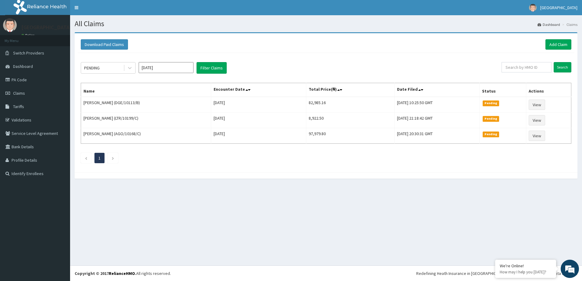 This screenshot has width=582, height=281. Describe the element at coordinates (122, 273) in the screenshot. I see `a: RelianceHMO` at that location.